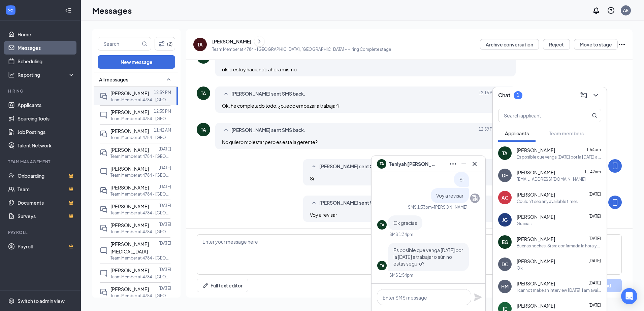 The height and width of the screenshot is (311, 644). What do you see at coordinates (281, 106) in the screenshot?
I see `span: Ok, he completado todo, ¿puedo empezar a trabajar?` at bounding box center [281, 106].